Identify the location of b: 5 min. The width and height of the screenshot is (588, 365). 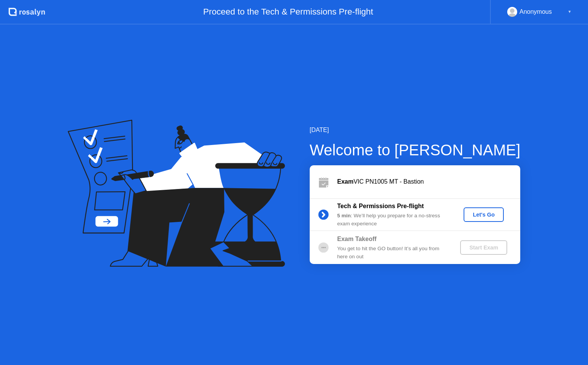
(344, 216).